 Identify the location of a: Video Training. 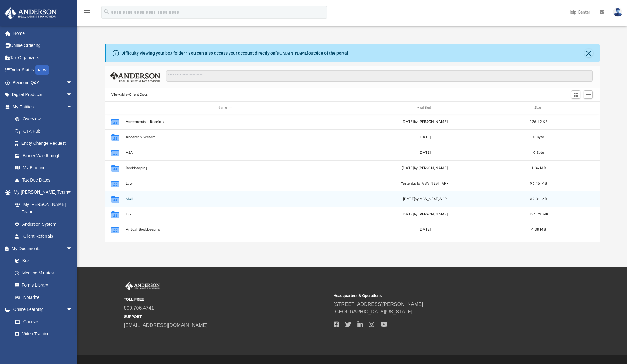
(42, 334).